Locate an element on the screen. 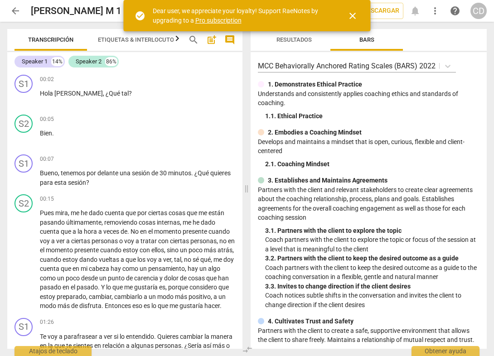 This screenshot has height=356, width=494. span: entendido is located at coordinates (140, 337).